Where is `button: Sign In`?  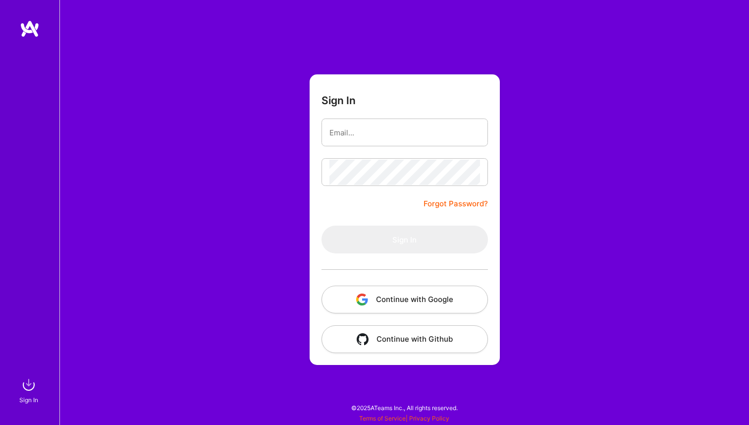 button: Sign In is located at coordinates (405, 239).